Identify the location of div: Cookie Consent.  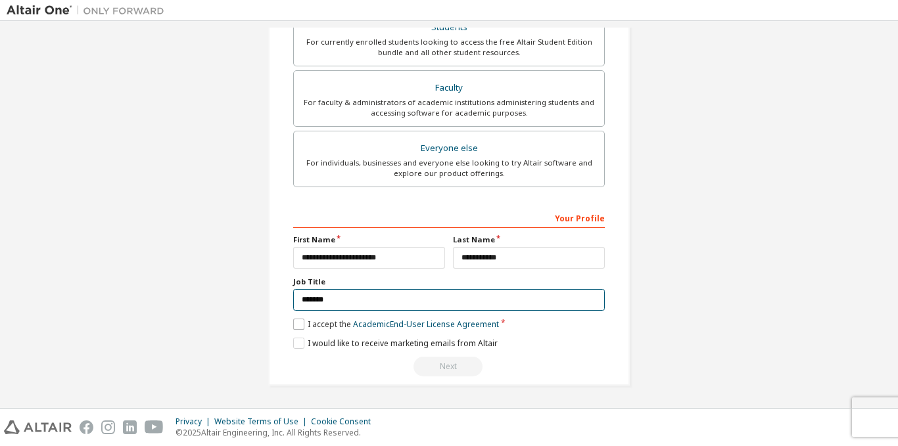
(344, 422).